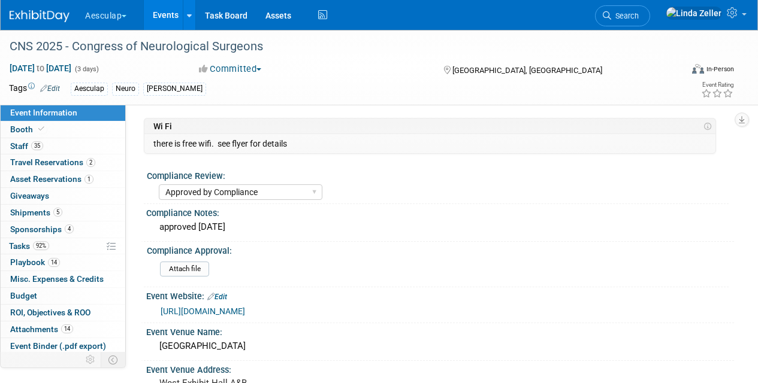 The width and height of the screenshot is (758, 383). I want to click on div: Event Venue Address:, so click(440, 368).